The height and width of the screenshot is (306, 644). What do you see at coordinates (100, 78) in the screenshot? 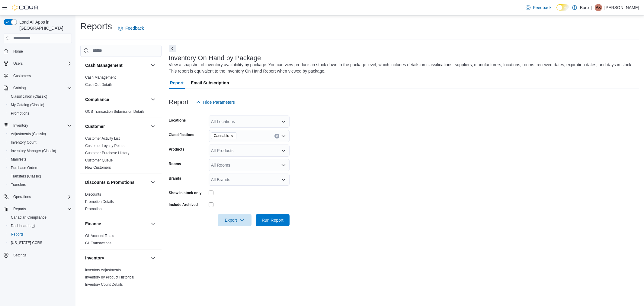
I see `span: Cash Management` at bounding box center [100, 78].